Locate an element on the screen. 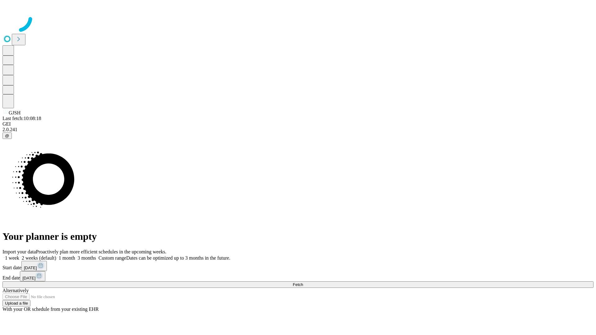 The height and width of the screenshot is (335, 596). h1: Your planner is empty is located at coordinates (298, 237).